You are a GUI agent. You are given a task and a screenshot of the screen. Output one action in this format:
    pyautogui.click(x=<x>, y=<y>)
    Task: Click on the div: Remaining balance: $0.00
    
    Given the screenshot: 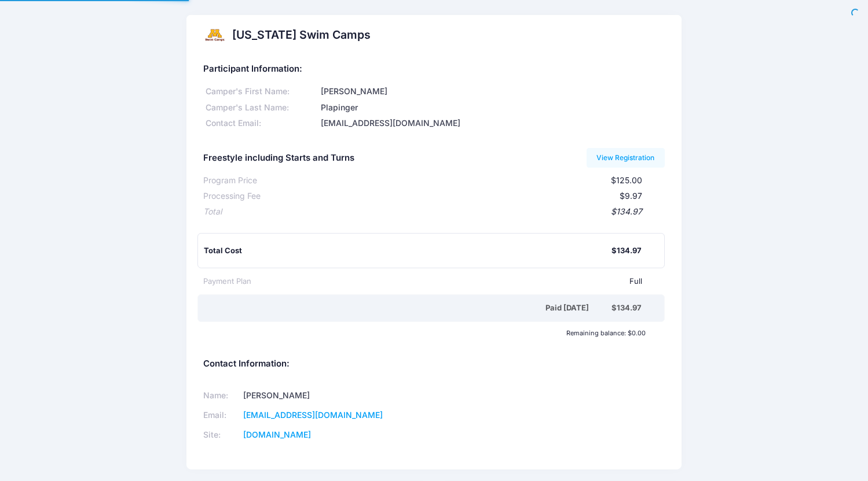 What is the action you would take?
    pyautogui.click(x=424, y=333)
    